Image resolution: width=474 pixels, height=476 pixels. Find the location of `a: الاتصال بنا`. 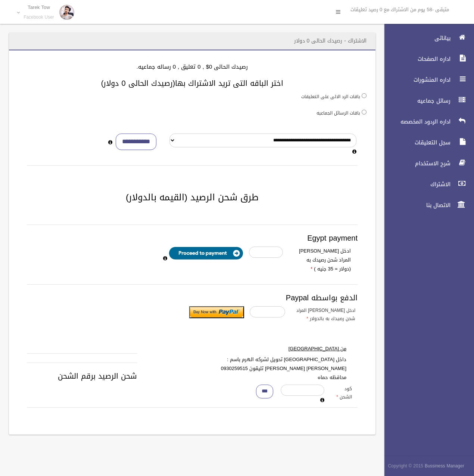

a: الاتصال بنا is located at coordinates (426, 205).